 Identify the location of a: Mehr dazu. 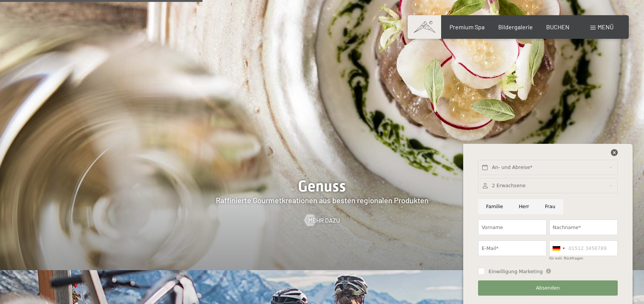
(322, 220).